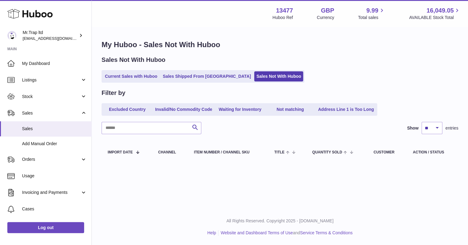 Image resolution: width=468 pixels, height=245 pixels. I want to click on a: Address Line 1 is Too Long, so click(346, 109).